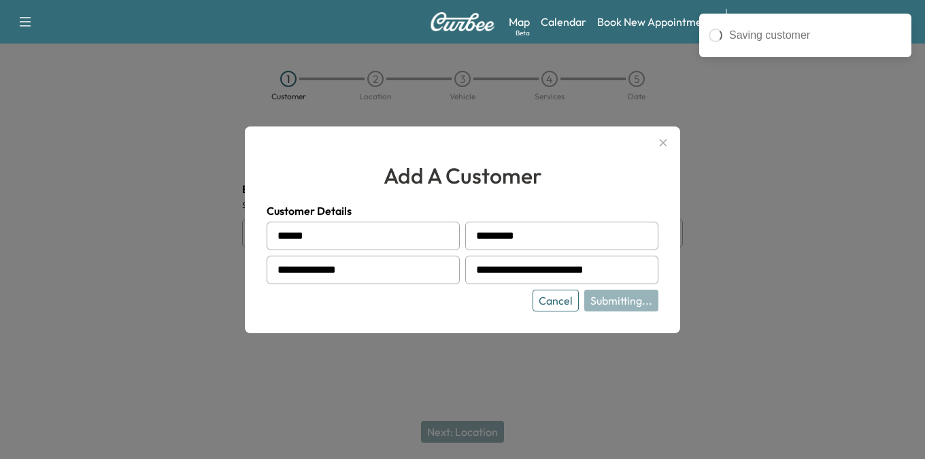 The image size is (925, 459). What do you see at coordinates (815, 35) in the screenshot?
I see `div: Saving customer` at bounding box center [815, 35].